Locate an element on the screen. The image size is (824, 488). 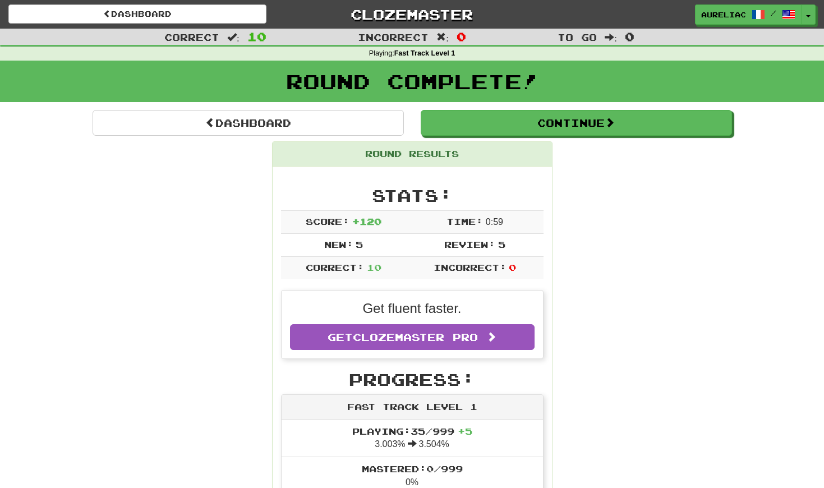
span: 0 : 59 is located at coordinates (494, 222).